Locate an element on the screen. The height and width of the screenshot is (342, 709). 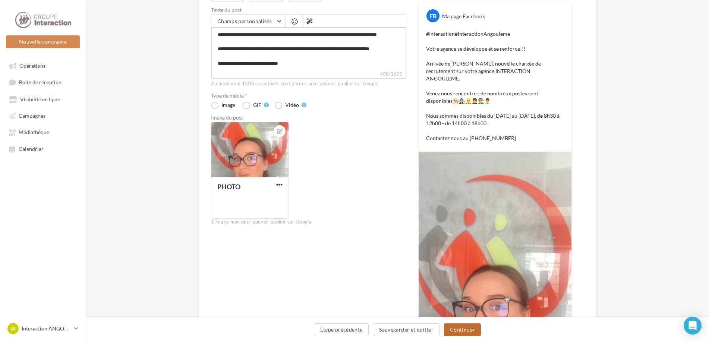
div: PHOTO is located at coordinates (229, 187).